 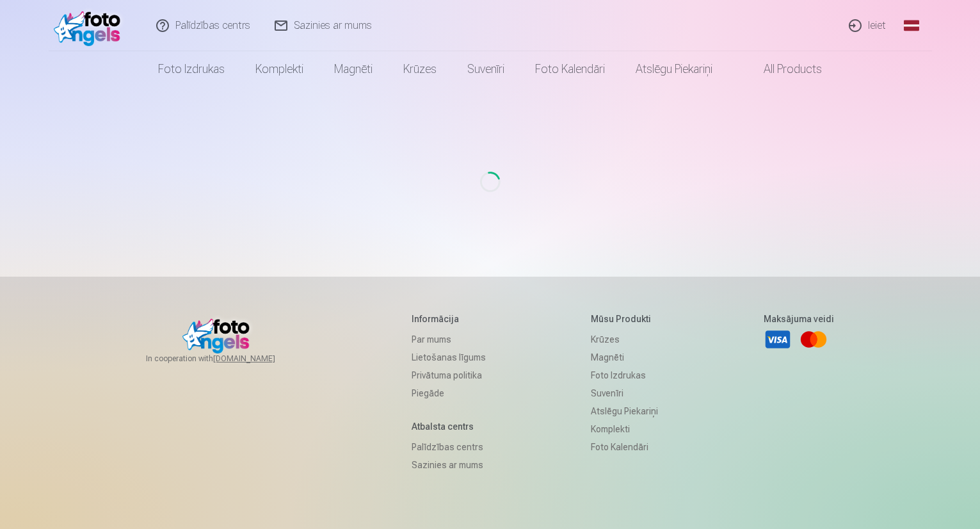 I want to click on span: In cooperation with, so click(x=226, y=358).